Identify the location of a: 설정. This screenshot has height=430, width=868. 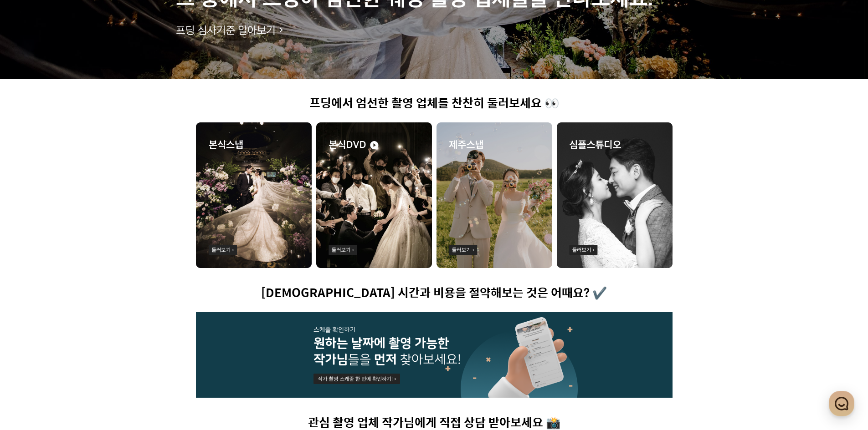
(146, 300).